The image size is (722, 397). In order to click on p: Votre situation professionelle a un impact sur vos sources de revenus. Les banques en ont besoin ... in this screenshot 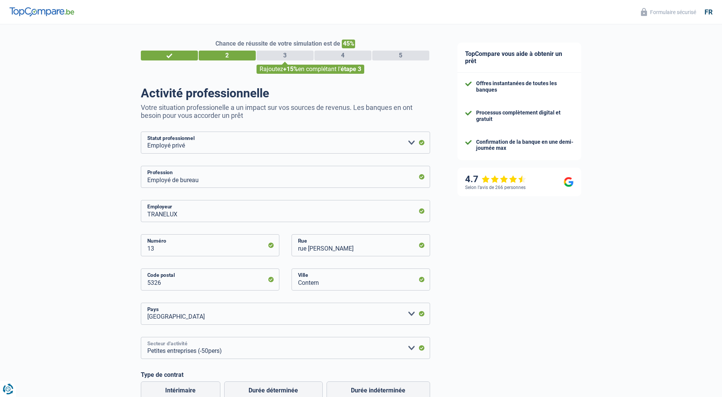, I will do `click(285, 111)`.